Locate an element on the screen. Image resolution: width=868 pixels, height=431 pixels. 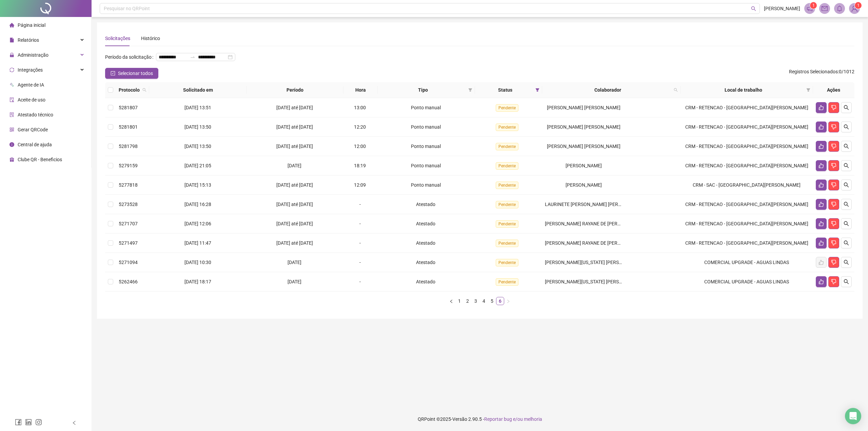
span: notification is located at coordinates (810, 9).